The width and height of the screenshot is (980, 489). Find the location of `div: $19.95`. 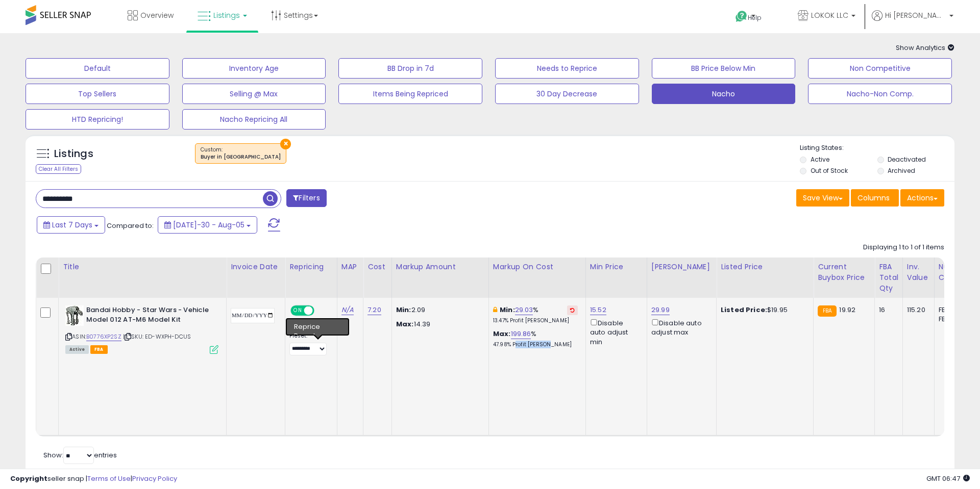

div: $19.95 is located at coordinates (763, 311).